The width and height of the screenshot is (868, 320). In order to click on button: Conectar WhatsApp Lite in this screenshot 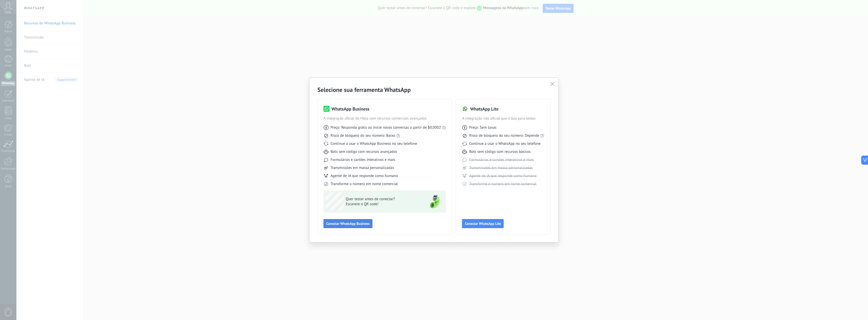, I will do `click(482, 224)`.